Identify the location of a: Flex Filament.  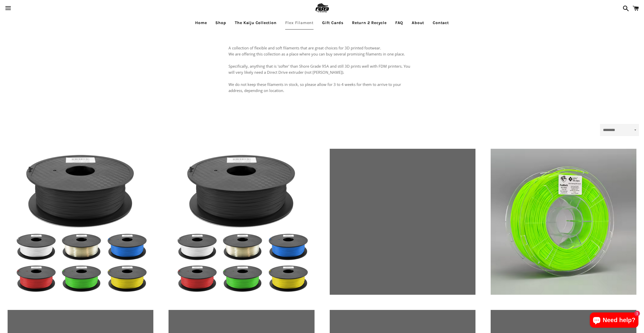
(299, 23).